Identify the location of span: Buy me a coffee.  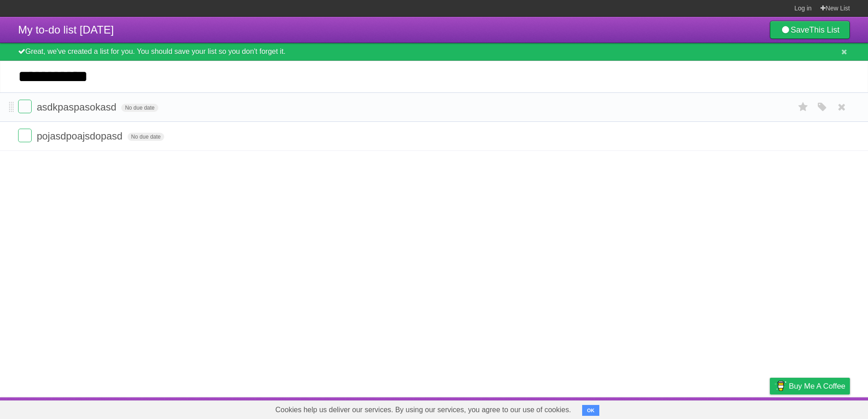
(817, 386).